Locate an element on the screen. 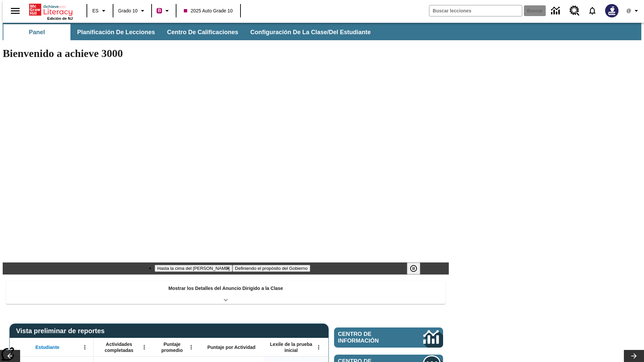  span: ES is located at coordinates (95, 11).